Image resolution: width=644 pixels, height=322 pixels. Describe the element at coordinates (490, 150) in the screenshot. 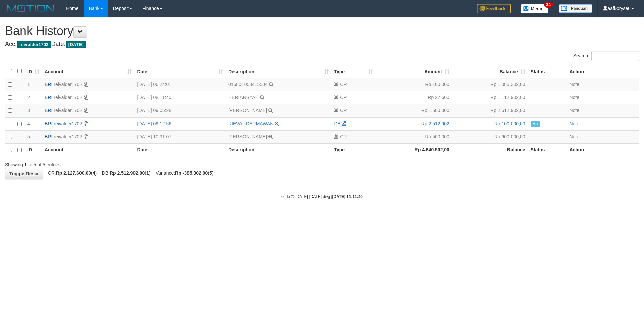

I see `th: Balance` at that location.